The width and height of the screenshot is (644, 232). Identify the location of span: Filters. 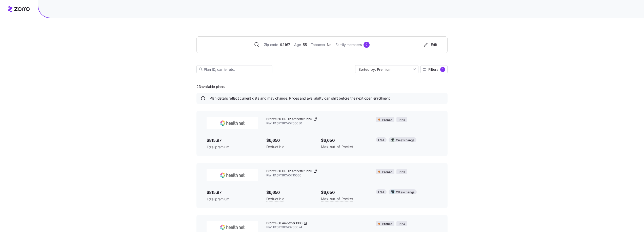
(433, 70).